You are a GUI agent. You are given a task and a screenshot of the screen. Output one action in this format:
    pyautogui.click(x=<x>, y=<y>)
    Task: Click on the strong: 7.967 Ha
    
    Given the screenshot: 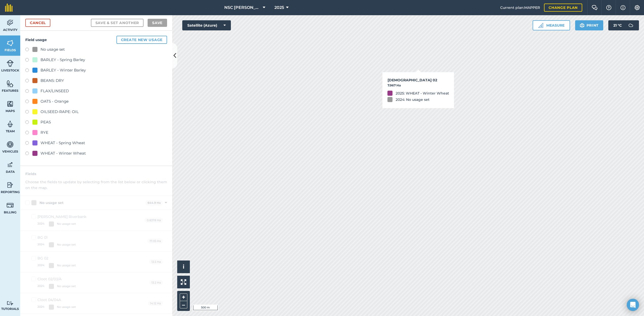 What is the action you would take?
    pyautogui.click(x=394, y=85)
    